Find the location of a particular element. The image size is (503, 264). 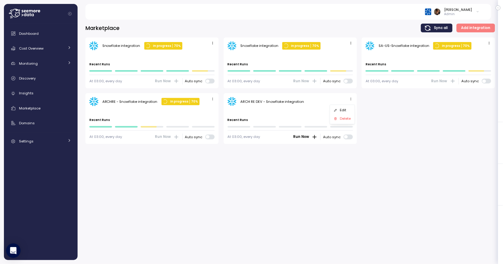

div: ARCHRE - Snowflake integration is located at coordinates (130, 101).